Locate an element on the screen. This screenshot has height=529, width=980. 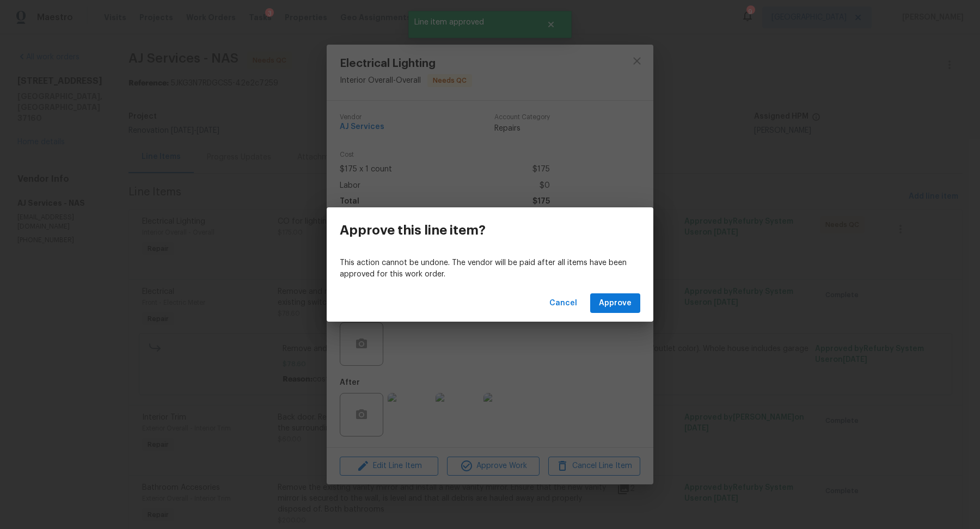
span: Cancel is located at coordinates (563, 304).